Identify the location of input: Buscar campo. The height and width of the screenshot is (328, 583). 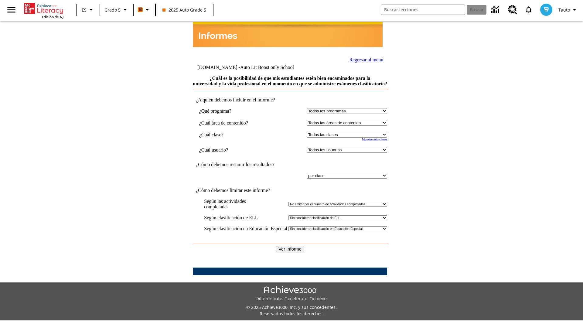
(423, 10).